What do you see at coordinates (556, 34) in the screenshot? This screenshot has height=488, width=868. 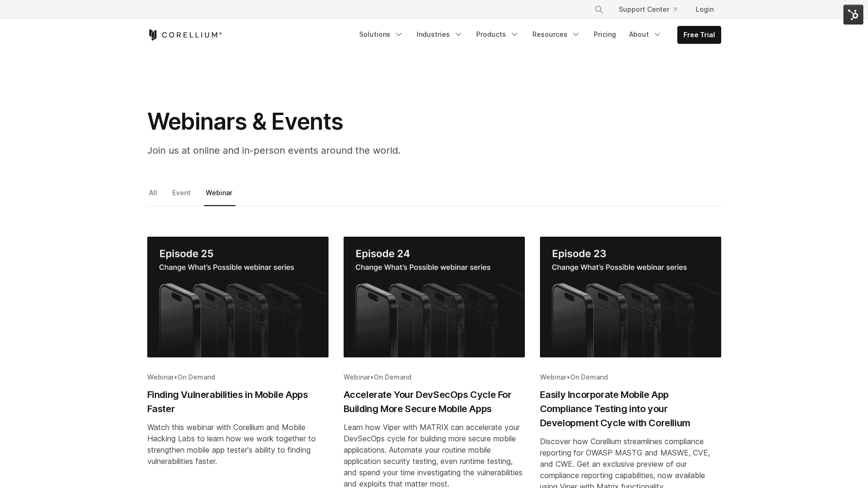 I see `a: Resources` at bounding box center [556, 34].